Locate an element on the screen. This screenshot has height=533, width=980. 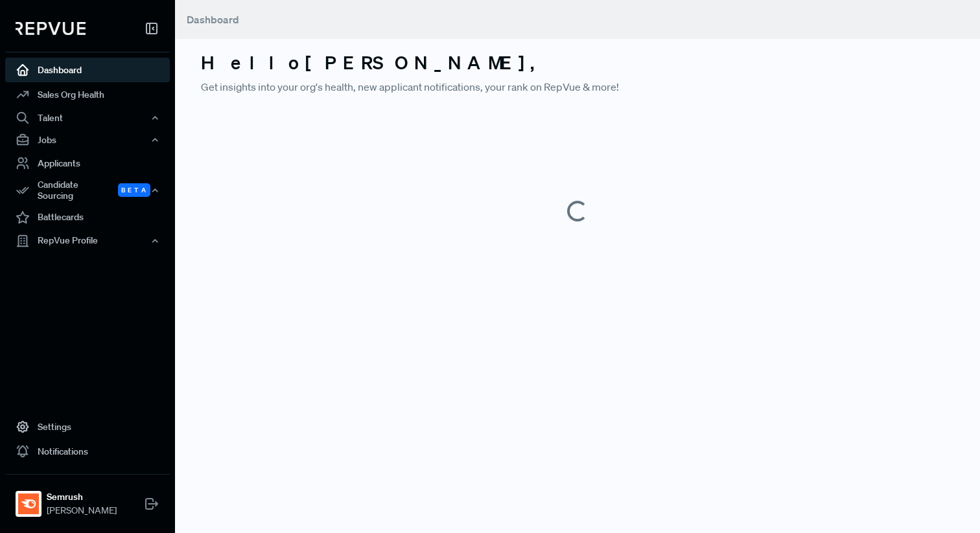
div: Candidate Sourcing is located at coordinates (87, 190).